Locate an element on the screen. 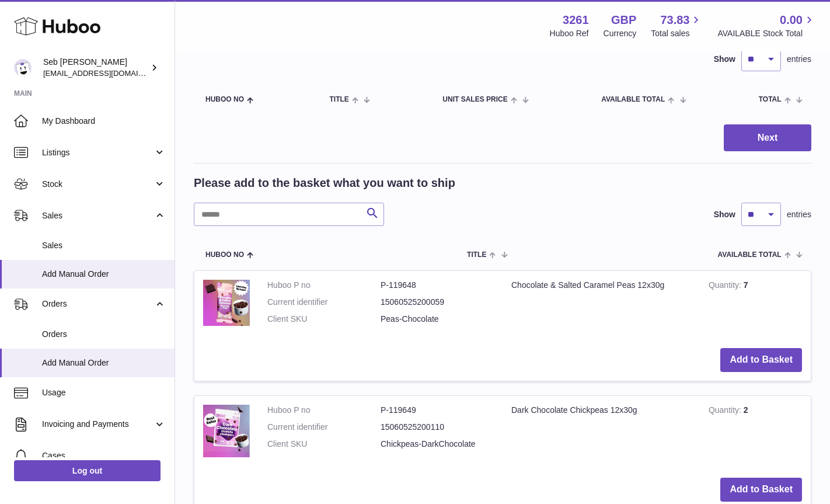 The image size is (830, 504). div: Currency is located at coordinates (620, 33).